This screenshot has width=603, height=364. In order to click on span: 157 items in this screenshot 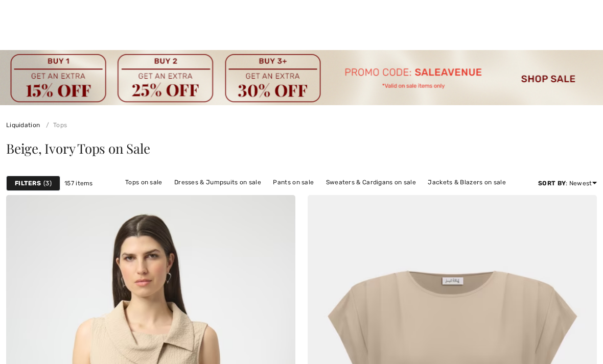, I will do `click(79, 183)`.